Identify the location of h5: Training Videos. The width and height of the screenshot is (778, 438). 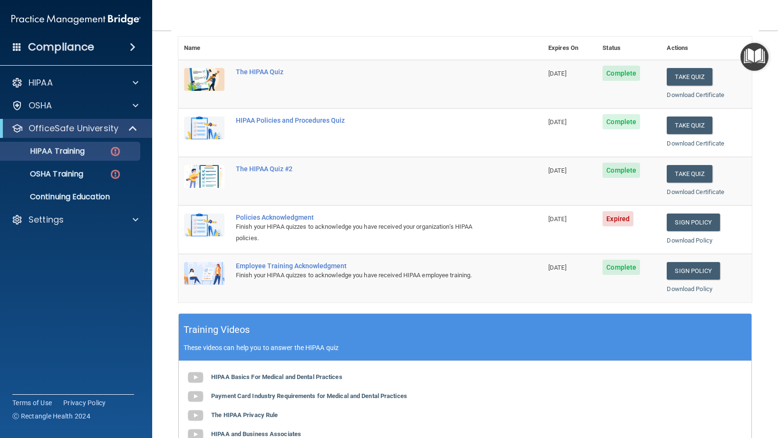
(217, 329).